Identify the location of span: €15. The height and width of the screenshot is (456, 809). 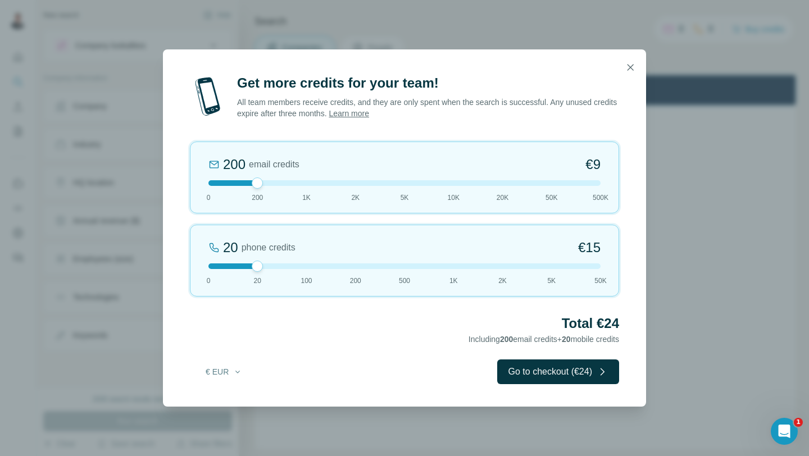
(589, 248).